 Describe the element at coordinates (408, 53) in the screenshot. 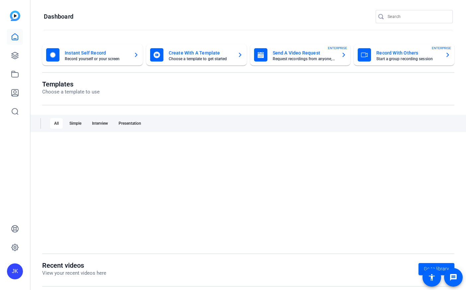

I see `mat-card-title: Record With Others` at that location.